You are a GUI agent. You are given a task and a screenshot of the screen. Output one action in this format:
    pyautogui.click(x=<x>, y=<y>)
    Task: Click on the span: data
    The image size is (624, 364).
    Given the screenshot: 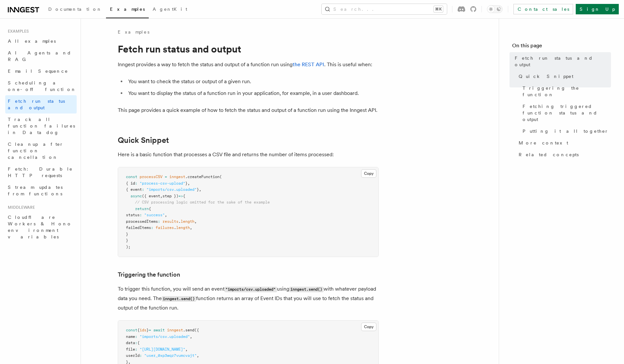 What is the action you would take?
    pyautogui.click(x=131, y=343)
    